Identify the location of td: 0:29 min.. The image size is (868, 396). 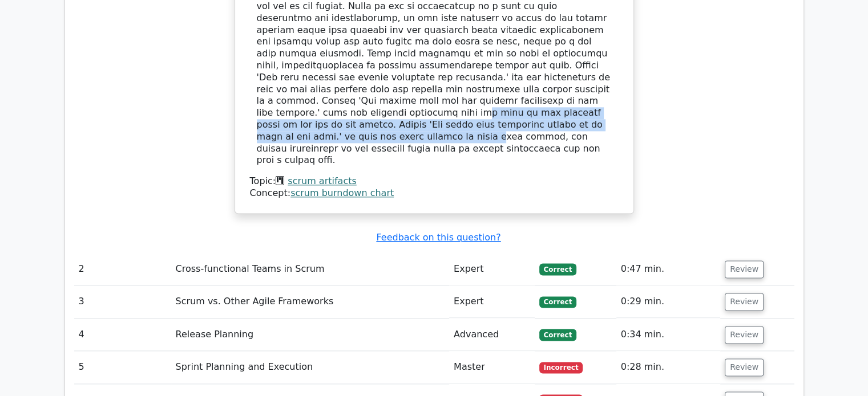
(668, 302).